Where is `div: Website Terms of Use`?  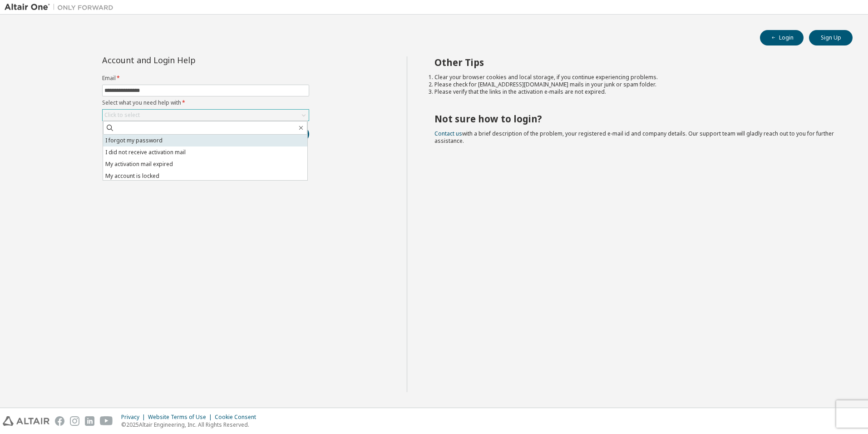 div: Website Terms of Use is located at coordinates (181, 416).